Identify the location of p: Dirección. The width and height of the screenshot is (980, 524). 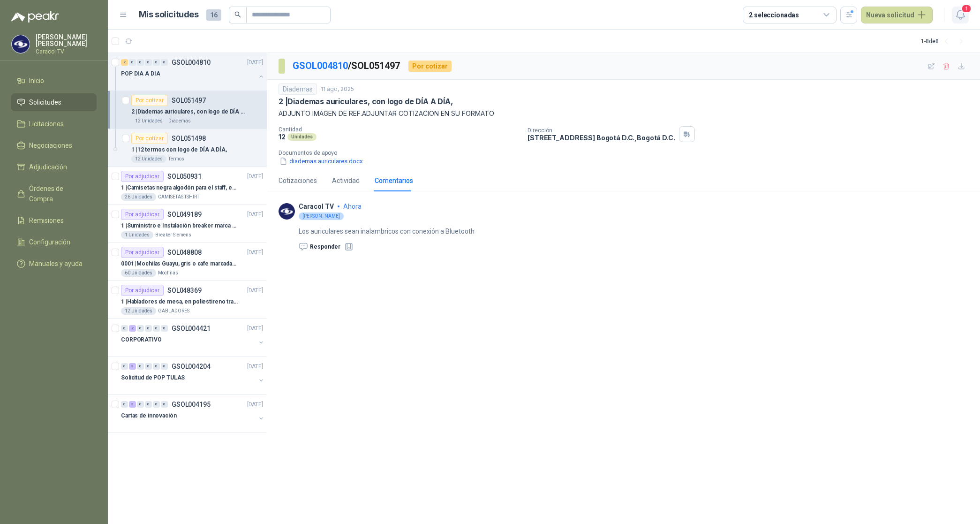
(601, 131).